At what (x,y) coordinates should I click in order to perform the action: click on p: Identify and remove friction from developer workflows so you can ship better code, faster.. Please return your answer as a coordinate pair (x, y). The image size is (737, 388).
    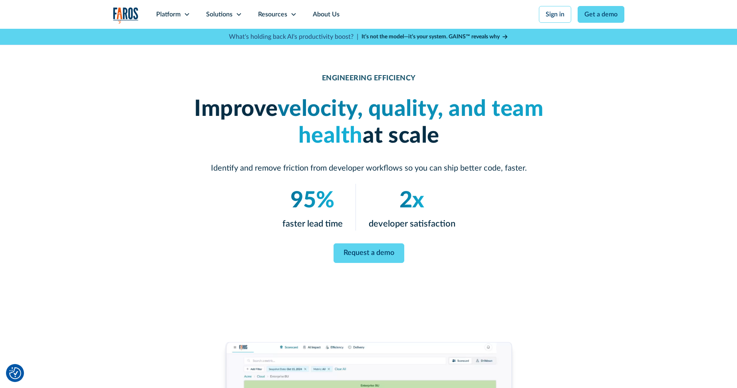
    Looking at the image, I should click on (368, 168).